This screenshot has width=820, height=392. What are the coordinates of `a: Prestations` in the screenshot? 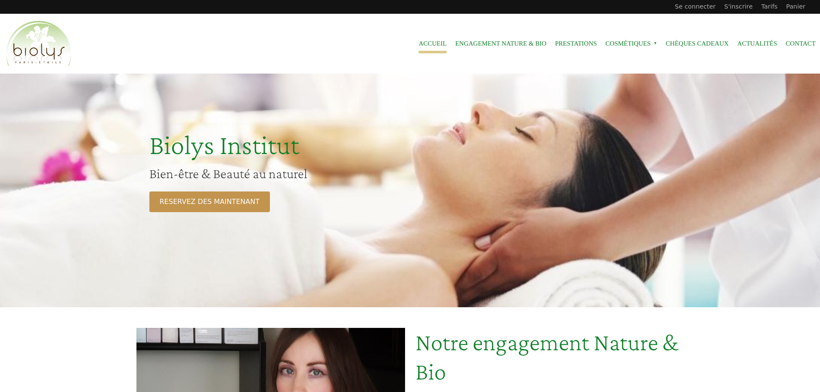 It's located at (575, 43).